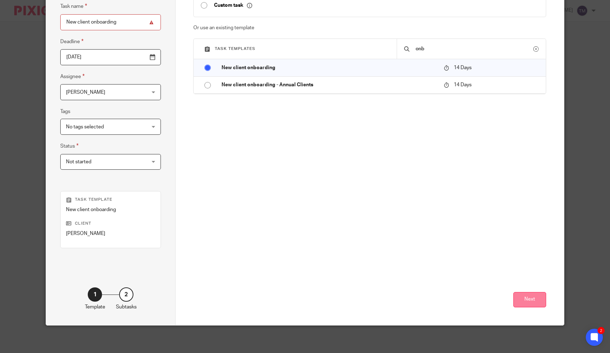  Describe the element at coordinates (111, 224) in the screenshot. I see `p: Client` at that location.